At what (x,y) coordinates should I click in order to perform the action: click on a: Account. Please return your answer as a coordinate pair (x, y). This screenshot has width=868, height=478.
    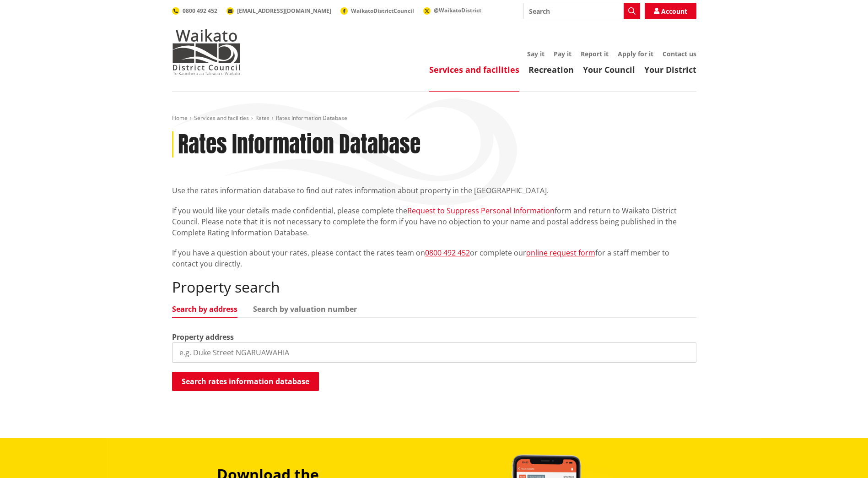
    Looking at the image, I should click on (670, 11).